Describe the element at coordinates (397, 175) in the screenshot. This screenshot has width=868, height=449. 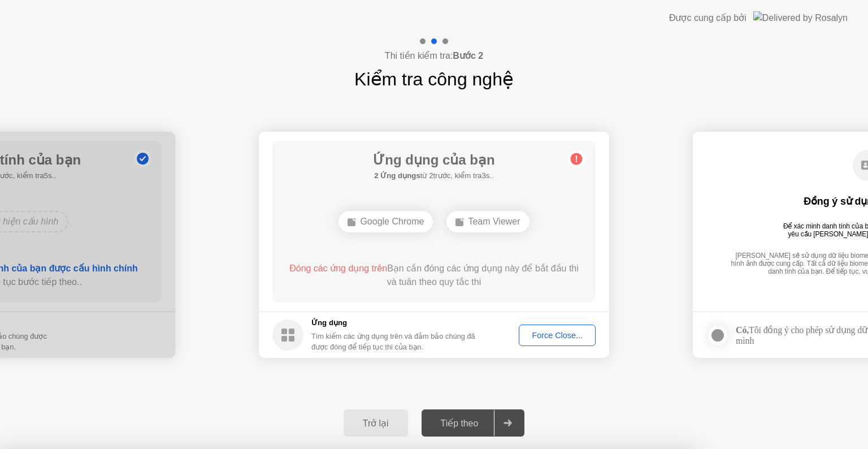
I see `b: 2 Ứng dụngs` at that location.